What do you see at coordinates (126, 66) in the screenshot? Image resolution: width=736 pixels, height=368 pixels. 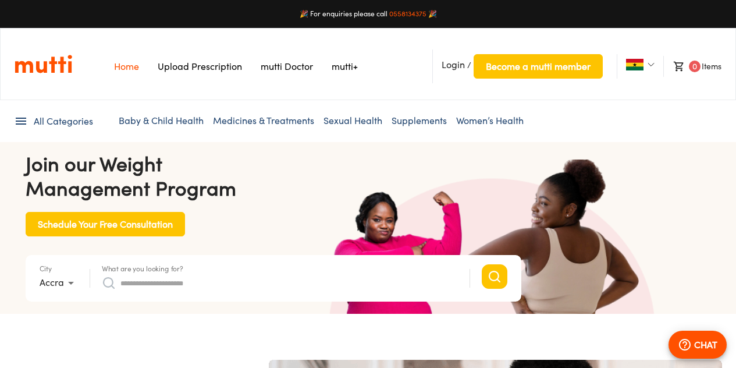 I see `a: Navigates to Home Page` at bounding box center [126, 66].